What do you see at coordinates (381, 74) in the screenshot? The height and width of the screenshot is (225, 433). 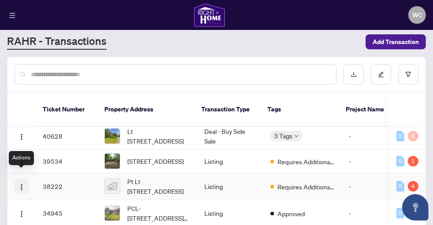 I see `button: edit` at bounding box center [381, 74].